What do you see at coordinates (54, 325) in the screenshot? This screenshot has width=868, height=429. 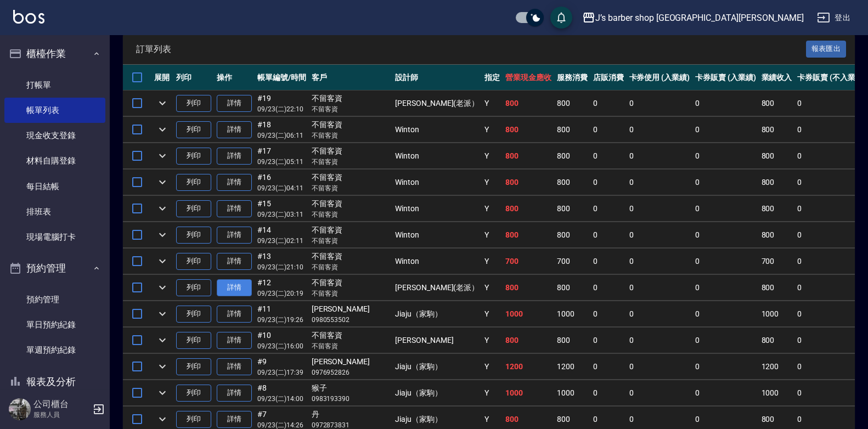 I see `a: 單日預約紀錄` at bounding box center [54, 325].